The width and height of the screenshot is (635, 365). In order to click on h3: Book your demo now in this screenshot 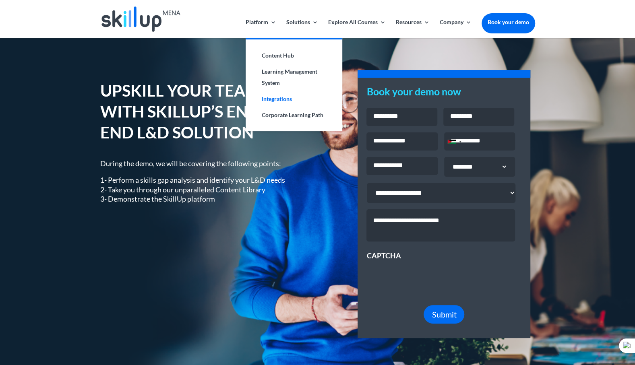, I will do `click(444, 93)`.